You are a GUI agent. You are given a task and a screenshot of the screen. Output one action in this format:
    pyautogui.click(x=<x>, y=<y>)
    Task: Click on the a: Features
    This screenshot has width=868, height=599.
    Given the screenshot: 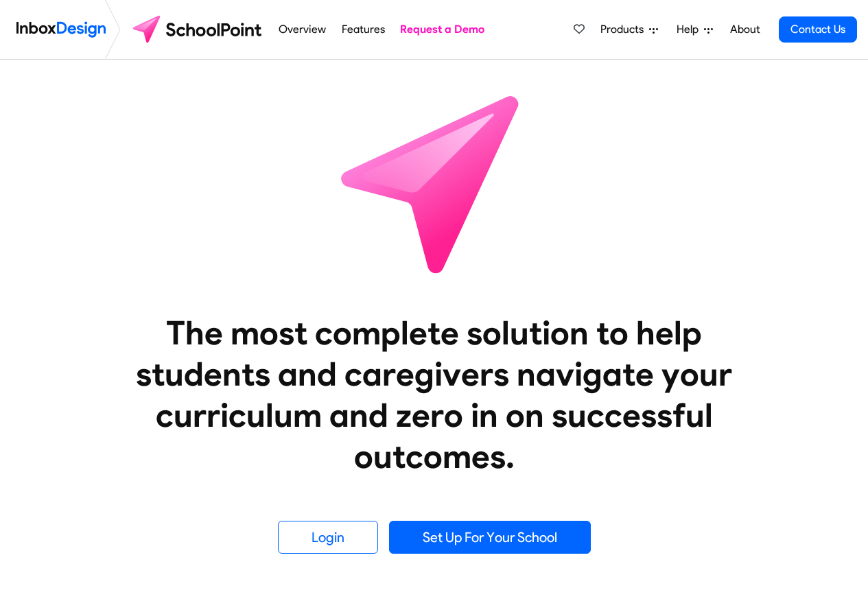 What is the action you would take?
    pyautogui.click(x=363, y=30)
    